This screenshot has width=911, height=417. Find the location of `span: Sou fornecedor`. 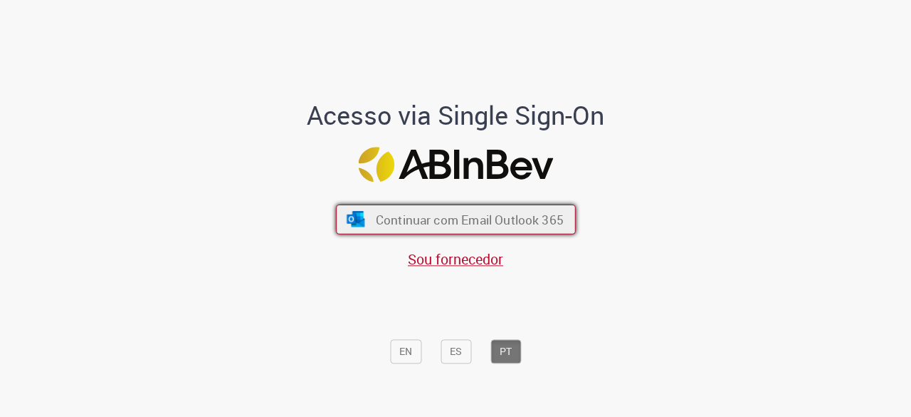

span: Sou fornecedor is located at coordinates (456, 258).